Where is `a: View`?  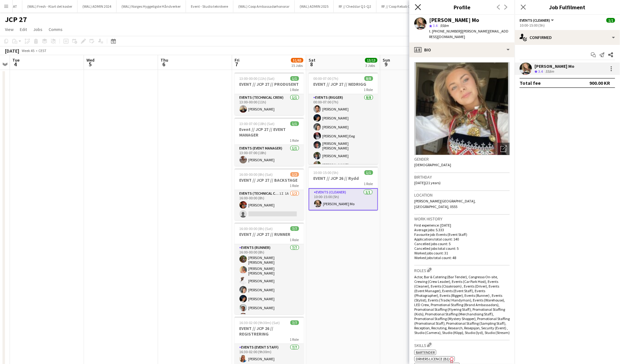
a: View is located at coordinates (9, 30).